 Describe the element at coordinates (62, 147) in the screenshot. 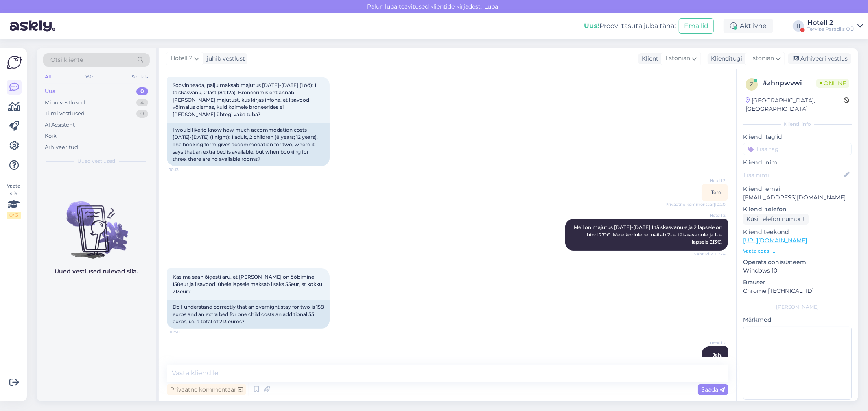

I see `div: Arhiveeritud` at that location.